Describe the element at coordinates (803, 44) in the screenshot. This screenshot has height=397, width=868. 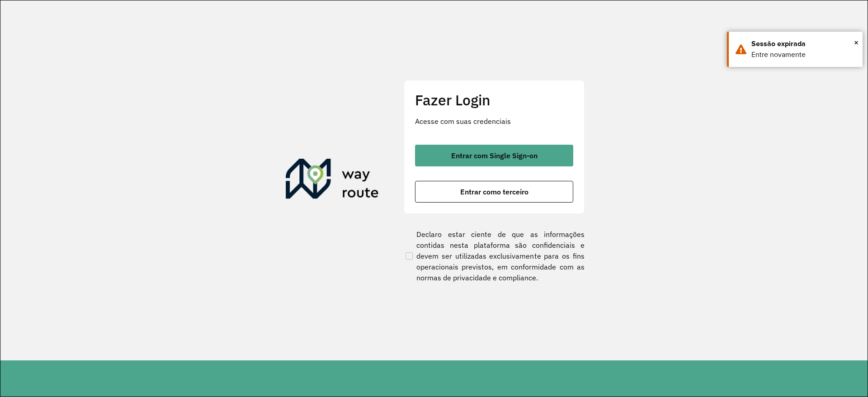
I see `div: Sessão expirada` at that location.